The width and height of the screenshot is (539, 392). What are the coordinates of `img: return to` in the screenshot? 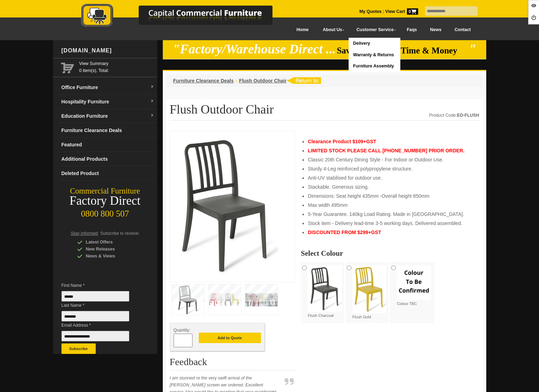 It's located at (304, 80).